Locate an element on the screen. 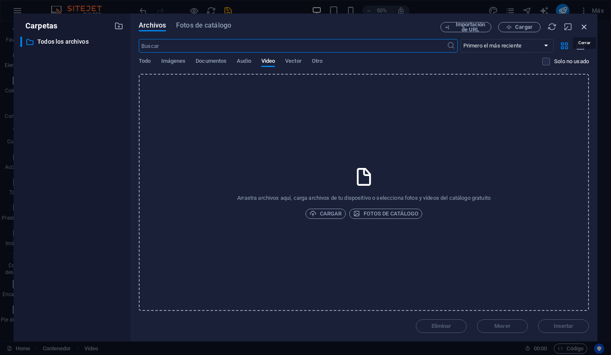  p: Solo no usado is located at coordinates (572, 62).